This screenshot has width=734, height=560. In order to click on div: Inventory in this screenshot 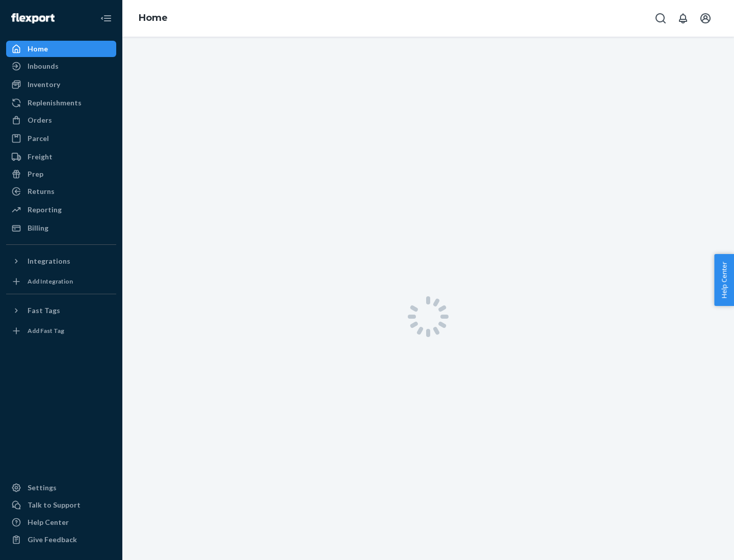, I will do `click(44, 85)`.